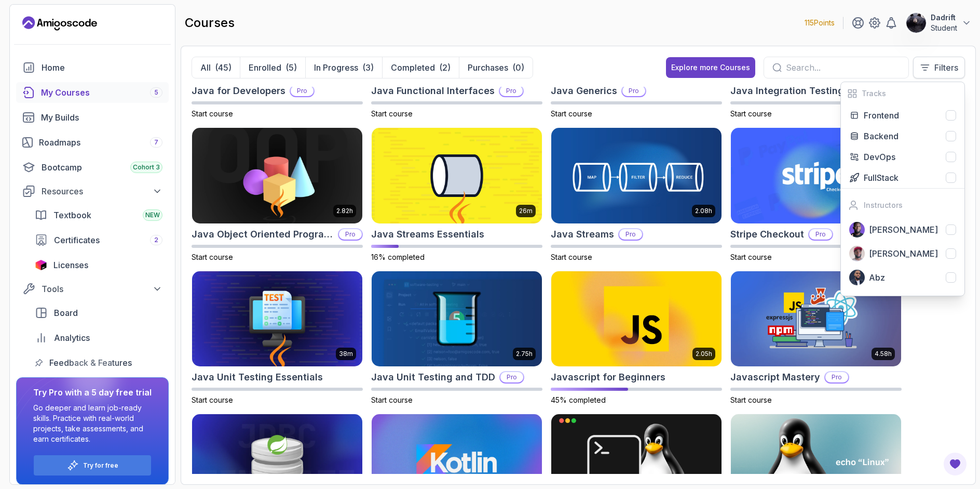  What do you see at coordinates (518, 68) in the screenshot?
I see `div: (0)` at bounding box center [518, 68].